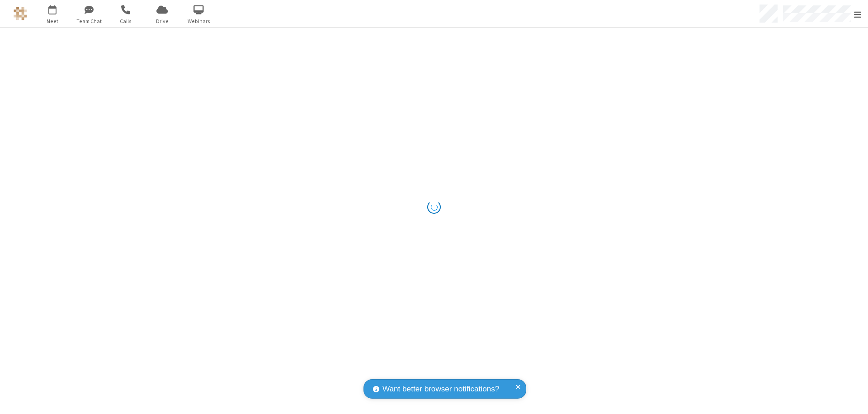 The image size is (868, 414). I want to click on span: Webinars, so click(198, 21).